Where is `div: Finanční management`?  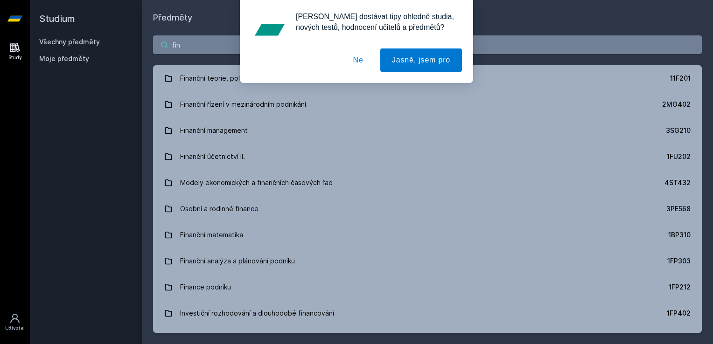 div: Finanční management is located at coordinates (214, 131).